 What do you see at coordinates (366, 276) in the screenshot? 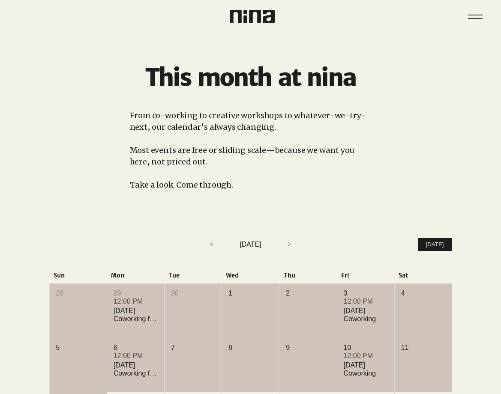
I see `div: Fri` at bounding box center [366, 276].